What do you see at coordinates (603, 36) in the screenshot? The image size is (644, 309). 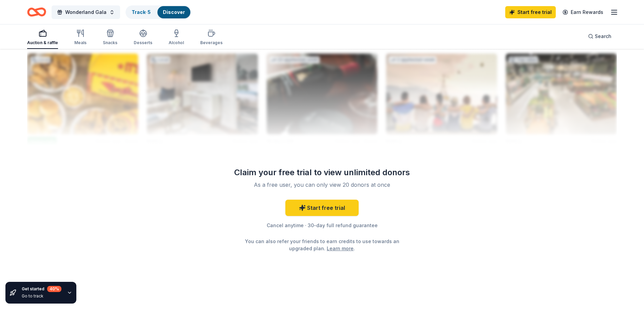 I see `span: Search` at bounding box center [603, 36].